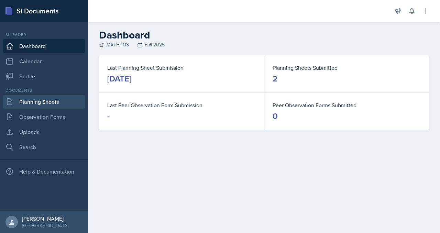 The width and height of the screenshot is (440, 233). Describe the element at coordinates (264, 45) in the screenshot. I see `div: MATH 1113 Fall 2025` at that location.